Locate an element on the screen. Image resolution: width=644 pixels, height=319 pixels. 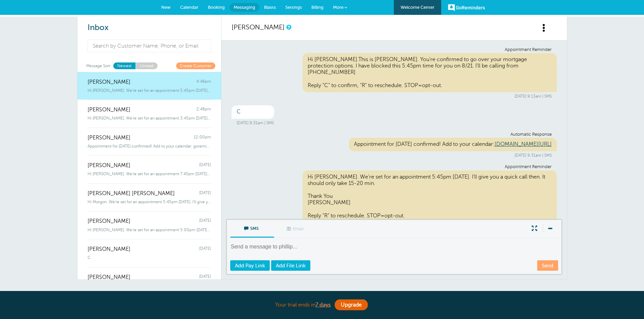
span: Email is located at coordinates (296, 229).